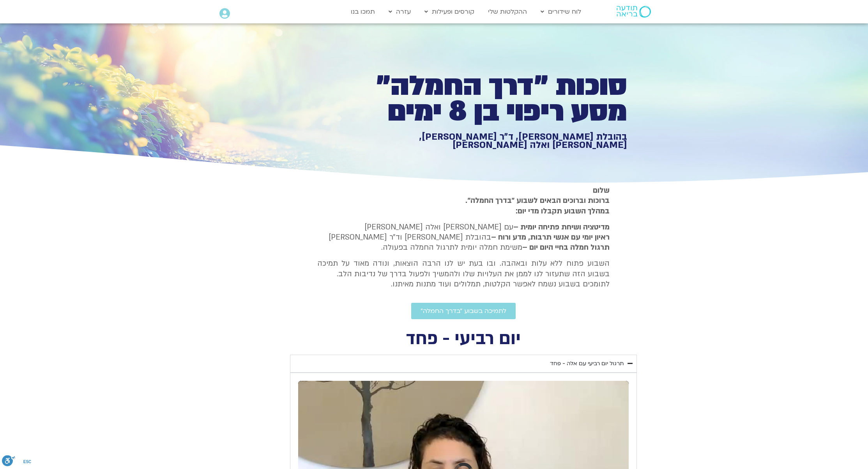 This screenshot has width=868, height=469. What do you see at coordinates (363, 12) in the screenshot?
I see `a: תמכו בנו` at bounding box center [363, 12].